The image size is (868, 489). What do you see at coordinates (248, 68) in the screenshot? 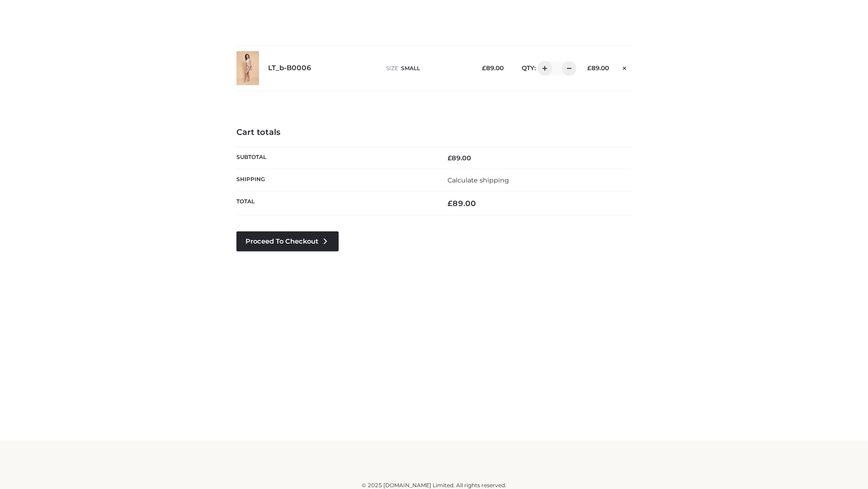
I see `img: LT_b-B0006 - SMALL` at bounding box center [248, 68].